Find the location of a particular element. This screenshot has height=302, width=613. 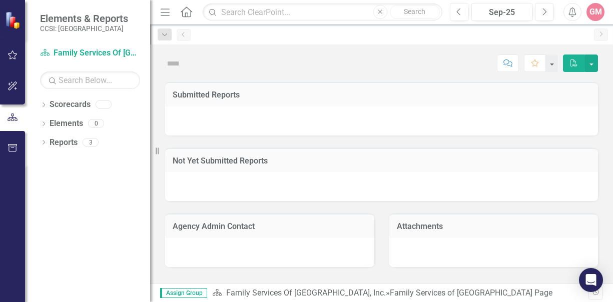

input: Search ClearPoint... is located at coordinates (322, 12).